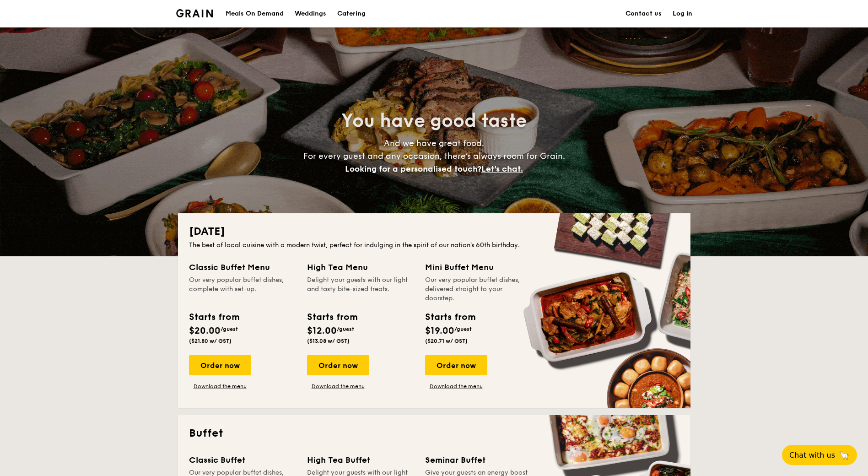 Image resolution: width=868 pixels, height=476 pixels. Describe the element at coordinates (434, 246) in the screenshot. I see `div: The best of local cuisine with a modern twist, perfect for indulging in the spirit of our nation’...` at that location.